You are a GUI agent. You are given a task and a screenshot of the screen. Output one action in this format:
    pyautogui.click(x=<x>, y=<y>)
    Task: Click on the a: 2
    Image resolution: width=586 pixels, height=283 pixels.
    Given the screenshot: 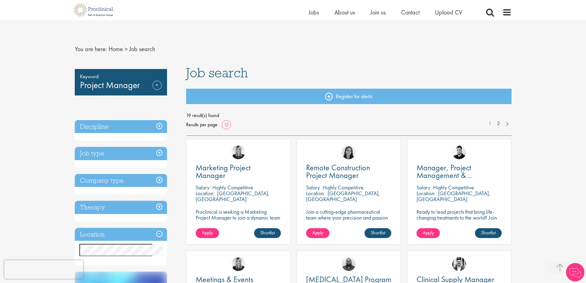 What is the action you would take?
    pyautogui.click(x=498, y=123)
    